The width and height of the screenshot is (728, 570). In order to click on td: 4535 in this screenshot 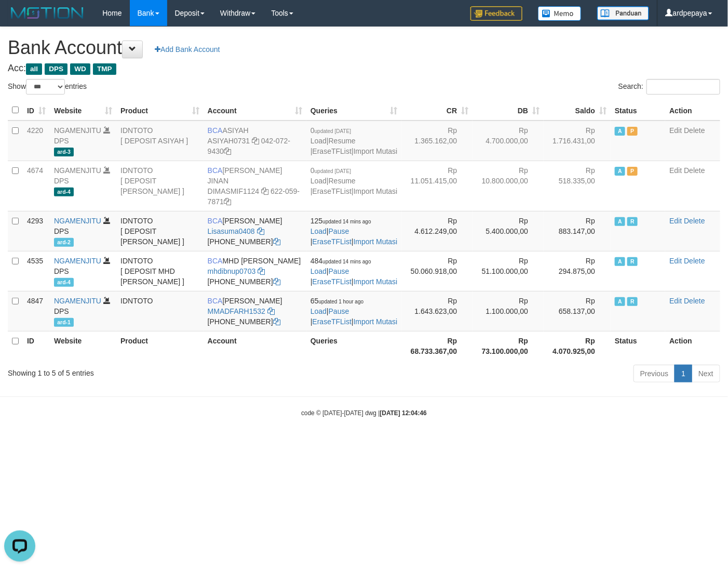, I will do `click(36, 271)`.